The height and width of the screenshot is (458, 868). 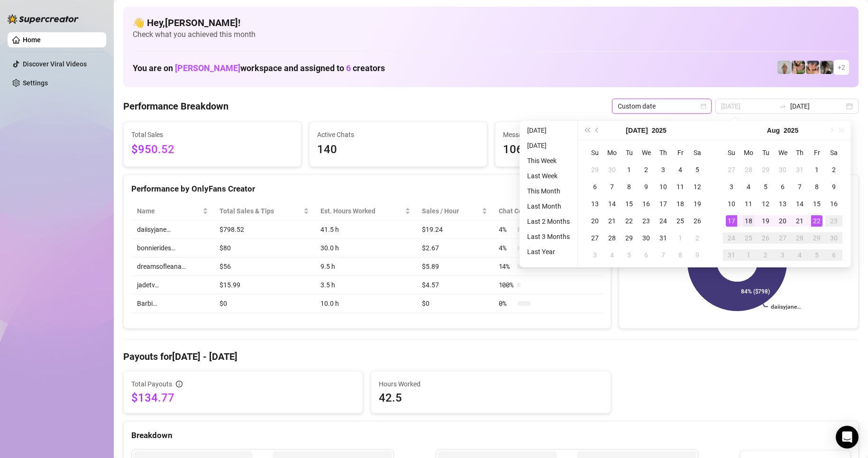 I want to click on div: 20, so click(x=595, y=221).